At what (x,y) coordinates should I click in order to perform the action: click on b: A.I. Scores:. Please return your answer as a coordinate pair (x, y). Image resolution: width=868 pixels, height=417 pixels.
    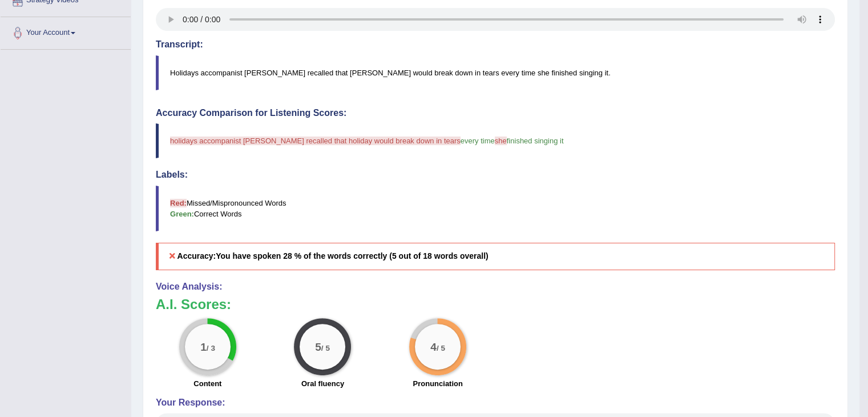
    Looking at the image, I should click on (193, 304).